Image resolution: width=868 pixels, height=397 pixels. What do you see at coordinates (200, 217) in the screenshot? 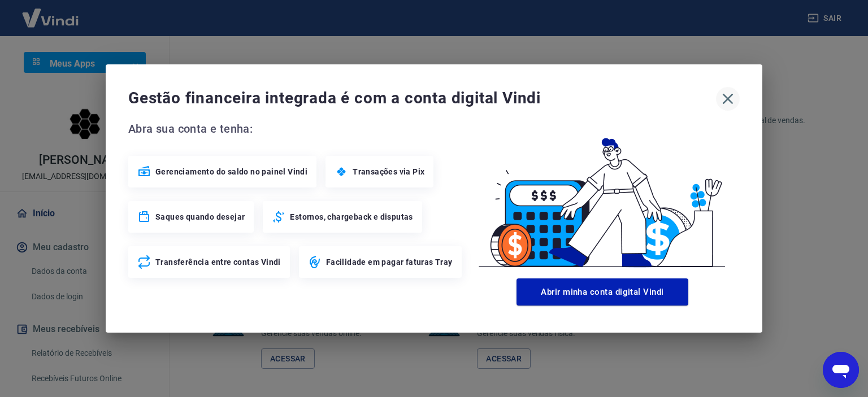
I see `span: Saques quando desejar` at bounding box center [200, 217].